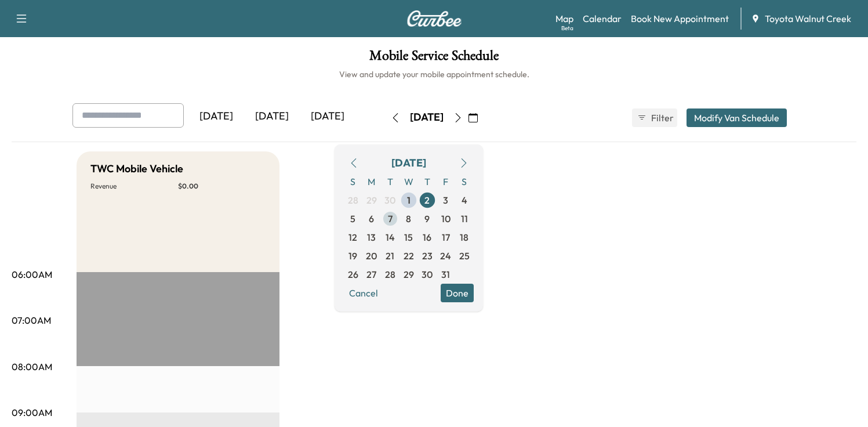 The image size is (868, 427). Describe the element at coordinates (32, 412) in the screenshot. I see `p: 09:00AM` at that location.